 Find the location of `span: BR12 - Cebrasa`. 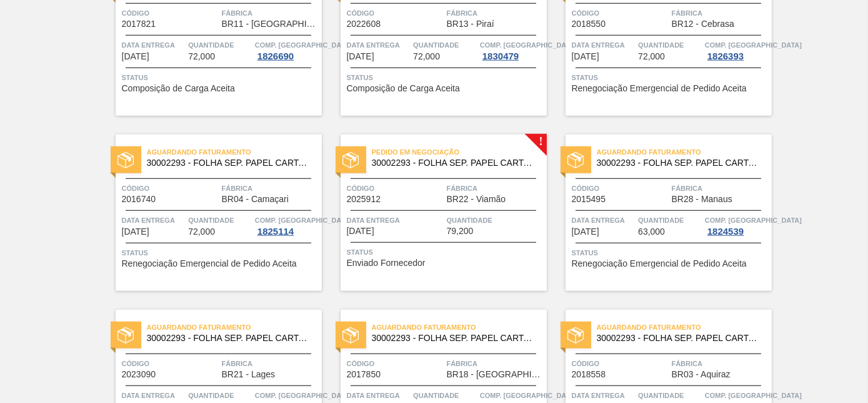

span: BR12 - Cebrasa is located at coordinates (703, 24).